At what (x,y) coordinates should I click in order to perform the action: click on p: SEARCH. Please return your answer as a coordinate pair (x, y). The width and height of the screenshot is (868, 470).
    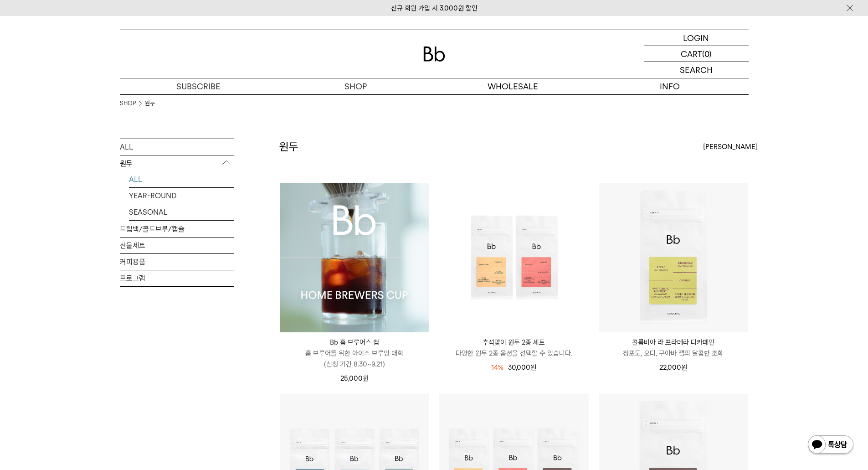
    Looking at the image, I should click on (697, 69).